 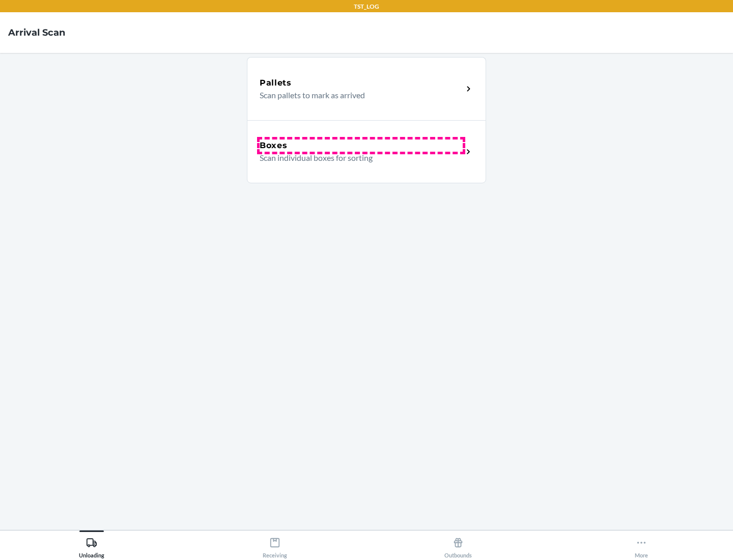 What do you see at coordinates (273, 146) in the screenshot?
I see `h5: Boxes` at bounding box center [273, 146].